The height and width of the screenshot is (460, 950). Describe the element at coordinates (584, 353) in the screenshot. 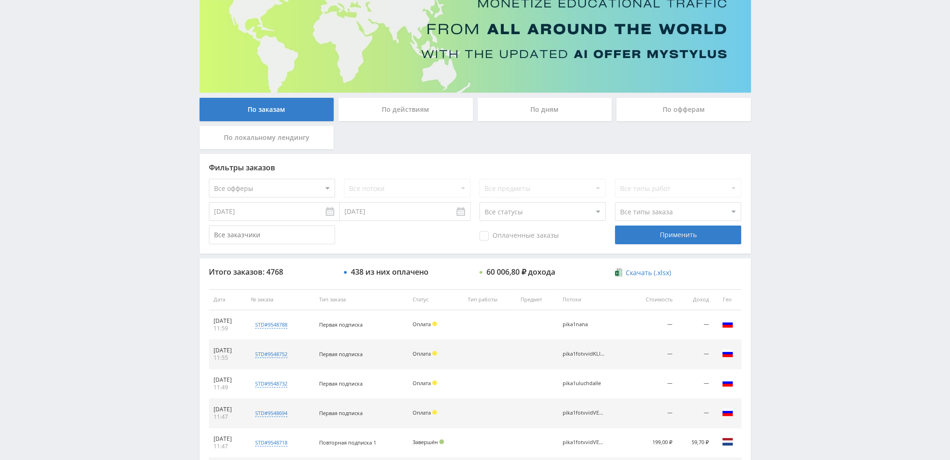

I see `div: pika1fotvvidKLING` at that location.